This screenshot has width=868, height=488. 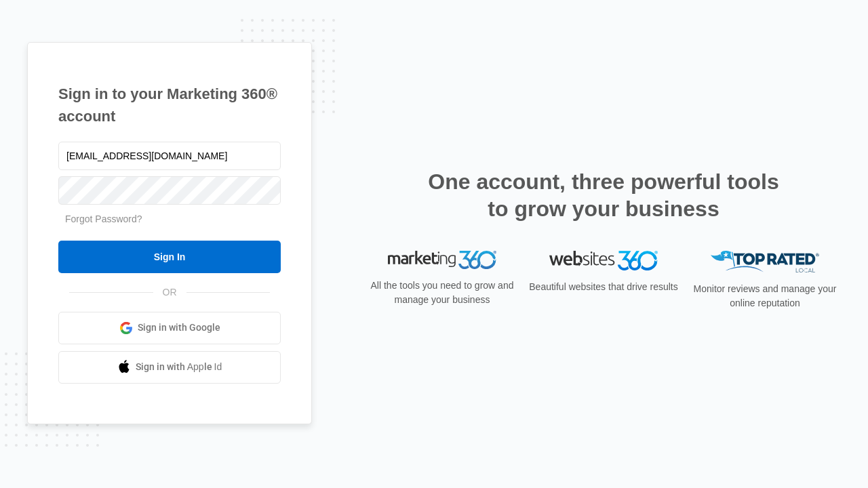 What do you see at coordinates (765, 262) in the screenshot?
I see `img: Top Rated Local` at bounding box center [765, 262].